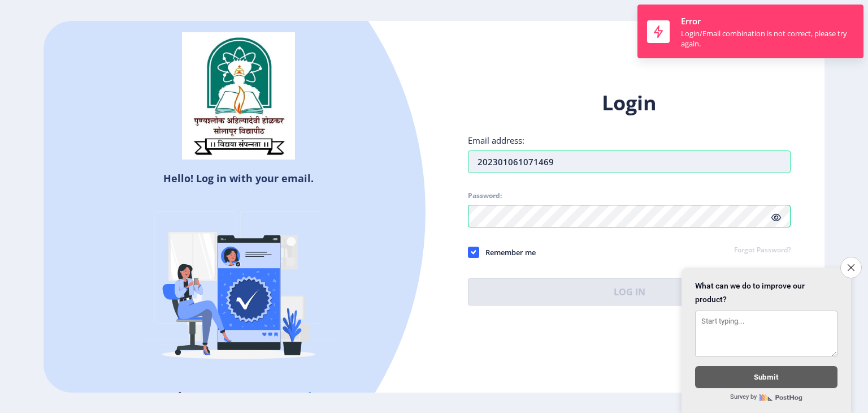  I want to click on h5: Don't have an account?, so click(238, 396).